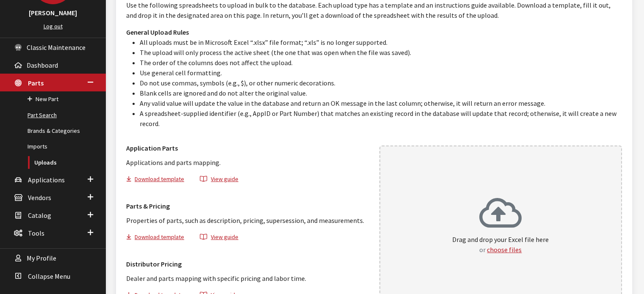  I want to click on h3: General Upload Rules, so click(374, 32).